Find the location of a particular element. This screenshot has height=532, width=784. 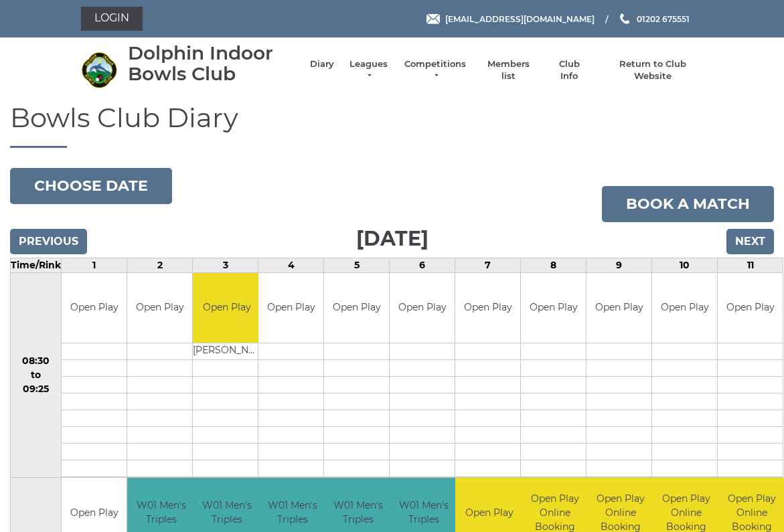

td: 2 is located at coordinates (160, 265).